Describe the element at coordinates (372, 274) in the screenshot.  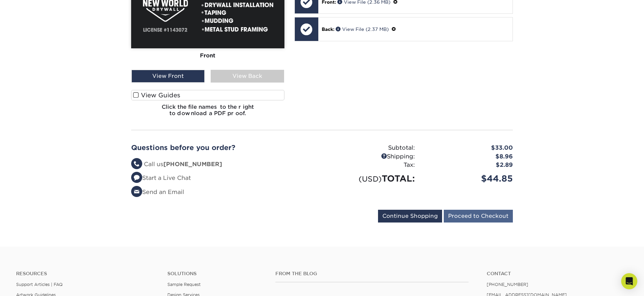
I see `h4: From the Blog` at that location.